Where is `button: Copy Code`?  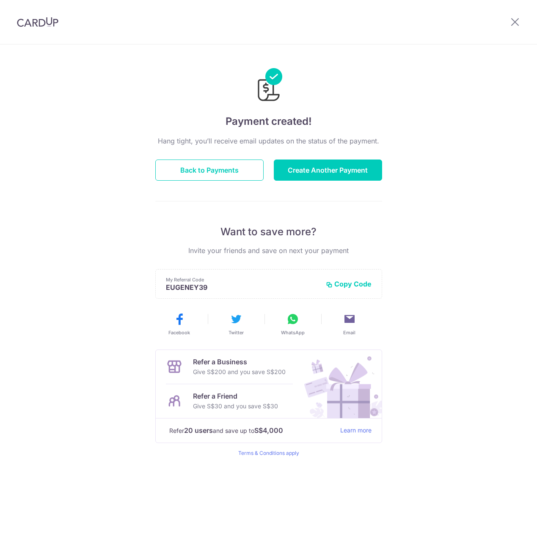 button: Copy Code is located at coordinates (348, 284).